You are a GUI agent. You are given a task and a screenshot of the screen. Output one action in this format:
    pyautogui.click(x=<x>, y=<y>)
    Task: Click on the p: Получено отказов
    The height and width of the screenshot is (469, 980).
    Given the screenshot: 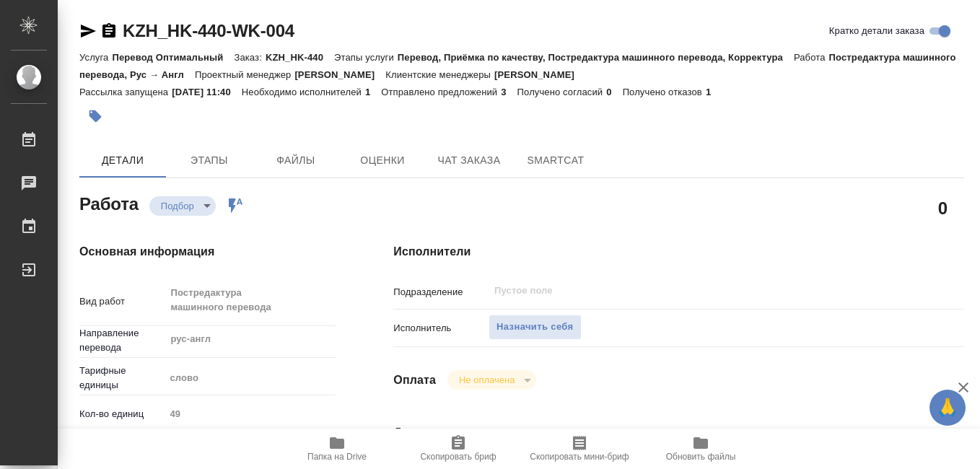 What is the action you would take?
    pyautogui.click(x=664, y=91)
    